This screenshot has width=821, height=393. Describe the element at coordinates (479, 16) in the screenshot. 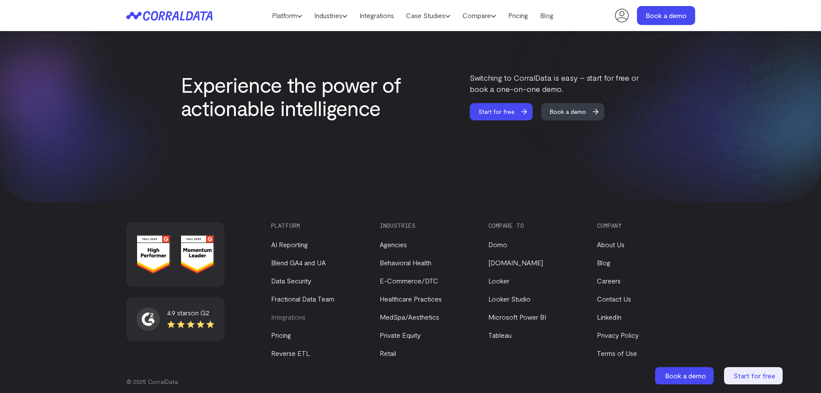

I see `a: Compare` at that location.